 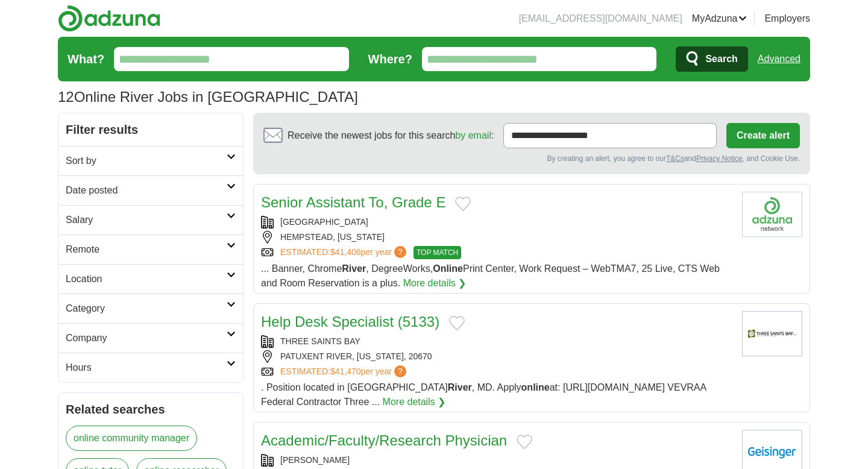 I want to click on span: $41,470, so click(x=346, y=372).